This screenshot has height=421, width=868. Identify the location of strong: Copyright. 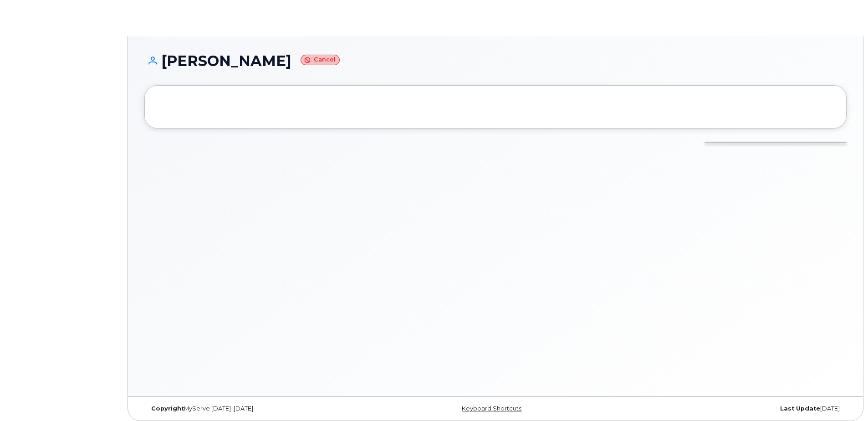
(168, 408).